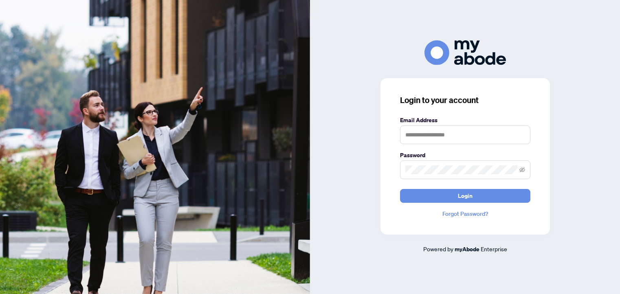 This screenshot has height=294, width=620. Describe the element at coordinates (465, 100) in the screenshot. I see `h3: Login to your account` at that location.